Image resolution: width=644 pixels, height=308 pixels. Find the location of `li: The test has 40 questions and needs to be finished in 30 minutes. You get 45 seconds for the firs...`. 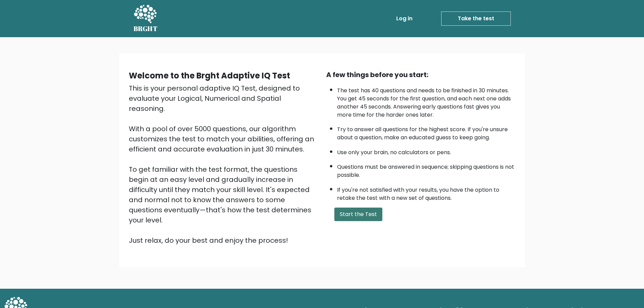

li: The test has 40 questions and needs to be finished in 30 minutes. You get 45 seconds for the firs... is located at coordinates (426, 101).